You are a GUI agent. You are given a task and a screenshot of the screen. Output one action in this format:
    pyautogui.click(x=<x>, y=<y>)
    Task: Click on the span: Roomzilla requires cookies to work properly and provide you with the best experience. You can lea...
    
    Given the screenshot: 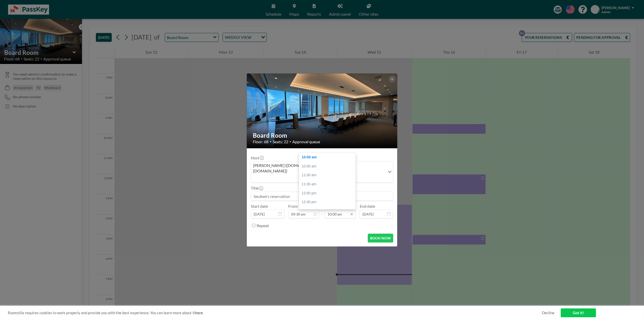 What is the action you would take?
    pyautogui.click(x=275, y=312)
    